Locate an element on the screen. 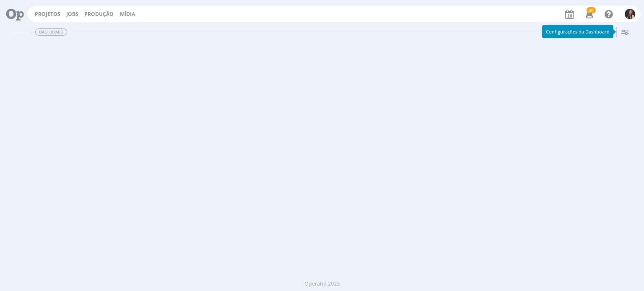  button: Mídia is located at coordinates (127, 14).